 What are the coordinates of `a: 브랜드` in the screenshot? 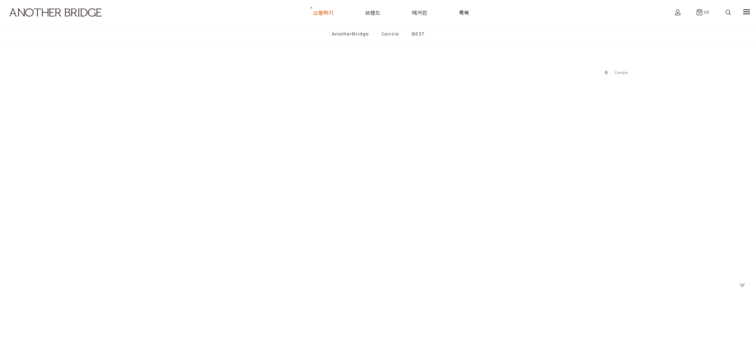 It's located at (372, 12).